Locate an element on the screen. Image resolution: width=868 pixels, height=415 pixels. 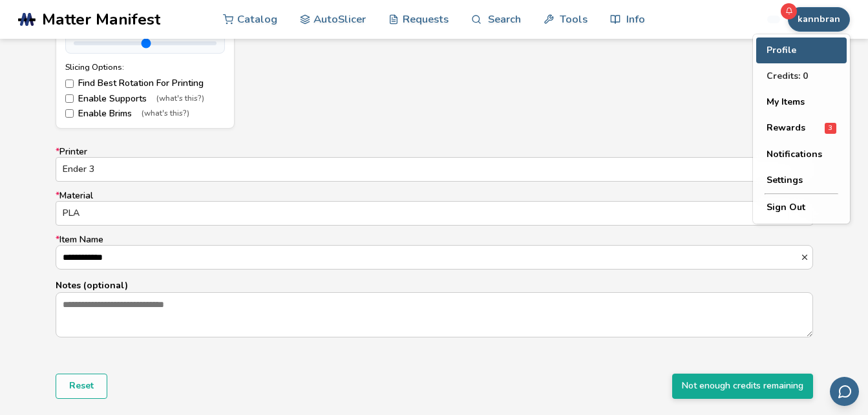
button: My Items is located at coordinates (801, 102).